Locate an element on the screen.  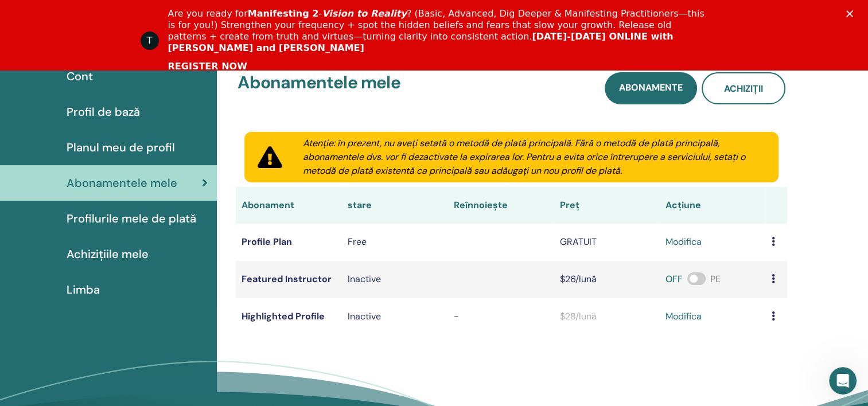
span: Achiziții is located at coordinates (744, 88).